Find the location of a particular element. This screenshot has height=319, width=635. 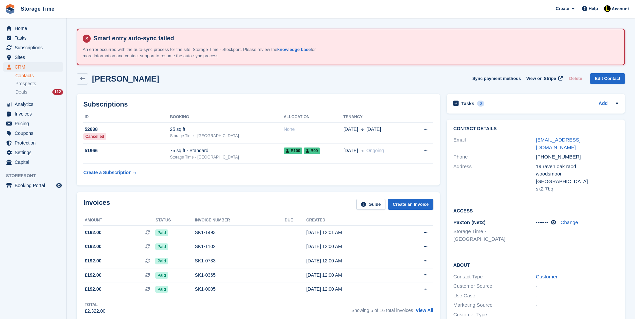

a: Prospects is located at coordinates (39, 84).